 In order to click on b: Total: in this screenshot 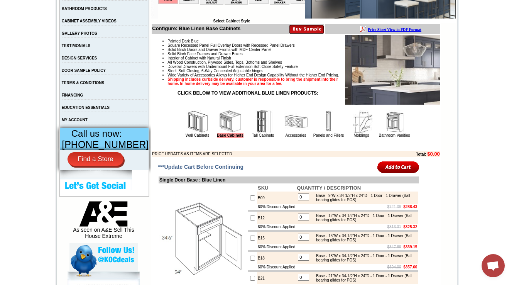, I will do `click(421, 154)`.